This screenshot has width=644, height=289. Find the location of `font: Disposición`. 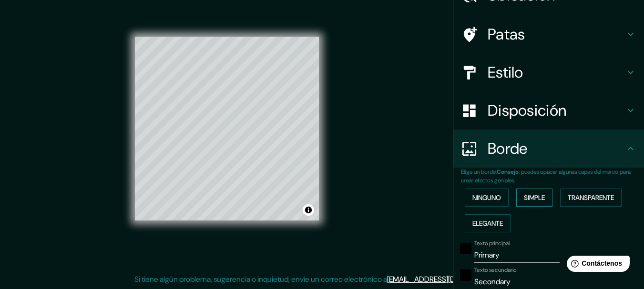

font: Disposición is located at coordinates (526, 110).